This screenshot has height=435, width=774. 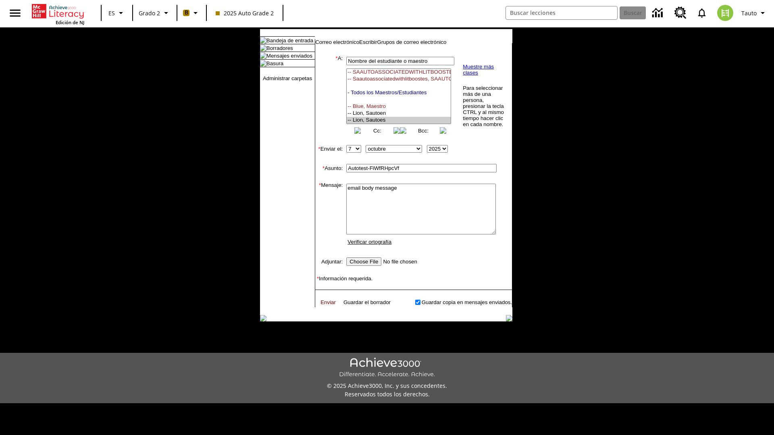 I want to click on td: Enviar el:, so click(x=329, y=149).